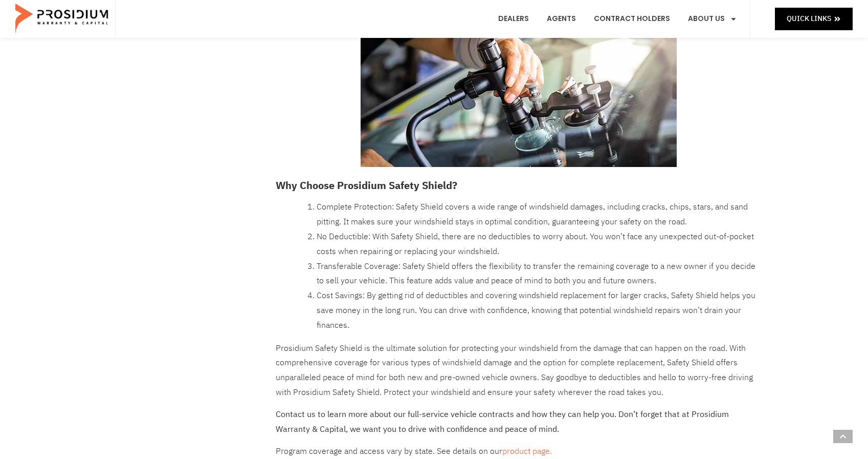 The height and width of the screenshot is (459, 868). Describe the element at coordinates (540, 310) in the screenshot. I see `li: Cost Savings: By getting rid of deductibles and covering windshield replacement for larger cracks...` at that location.